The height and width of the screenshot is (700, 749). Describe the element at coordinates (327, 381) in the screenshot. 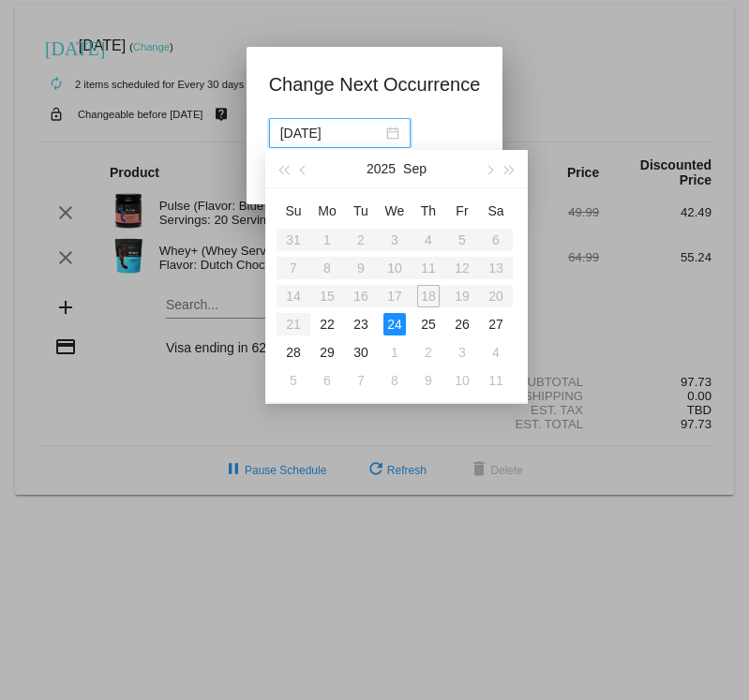

I see `div: 6` at that location.